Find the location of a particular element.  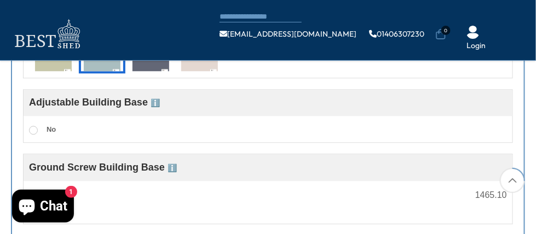

span: Ground Screw Building Base is located at coordinates (103, 167).